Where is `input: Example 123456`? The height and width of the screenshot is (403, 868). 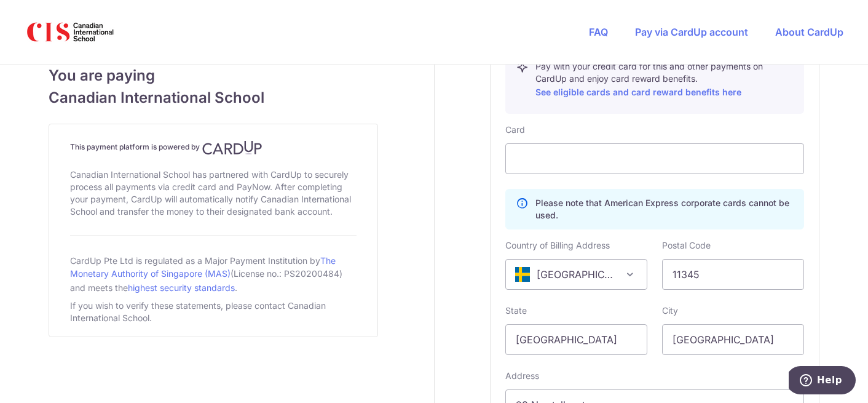
input: Example 123456 is located at coordinates (733, 274).